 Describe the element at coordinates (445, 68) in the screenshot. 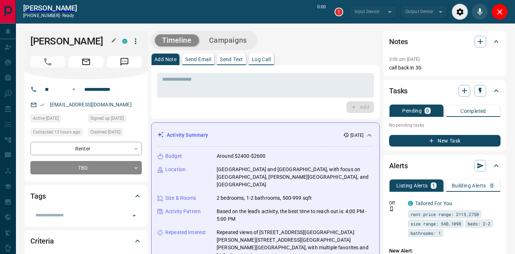

I see `p: call back in 30.` at that location.